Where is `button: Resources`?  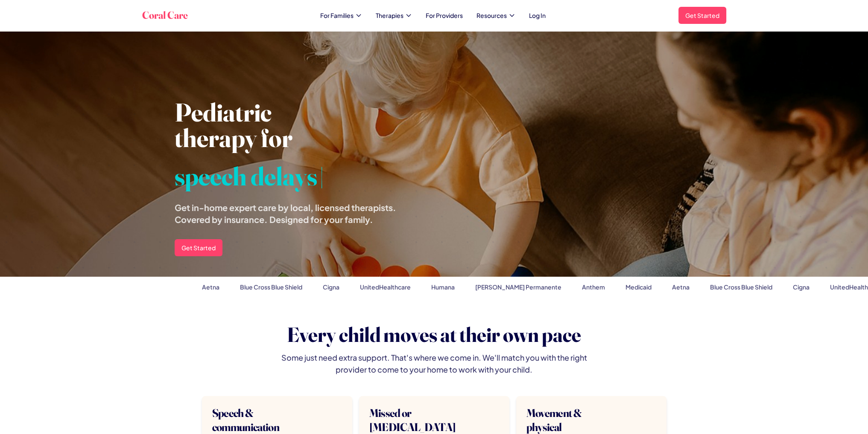
button: Resources is located at coordinates (496, 15).